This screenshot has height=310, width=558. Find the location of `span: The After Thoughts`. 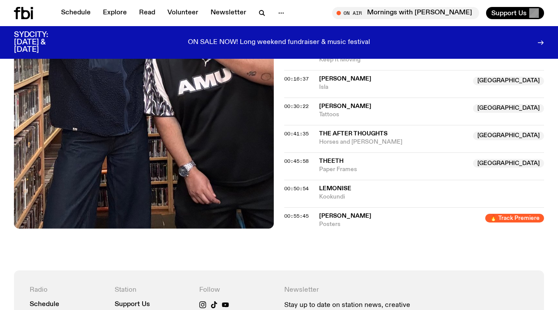

span: The After Thoughts is located at coordinates (353, 134).